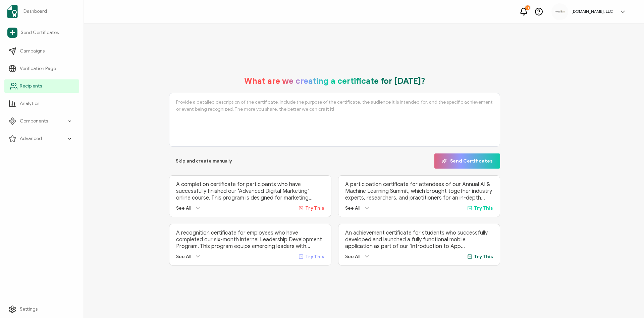 The image size is (644, 318). What do you see at coordinates (31, 139) in the screenshot?
I see `span: Advanced` at bounding box center [31, 139].